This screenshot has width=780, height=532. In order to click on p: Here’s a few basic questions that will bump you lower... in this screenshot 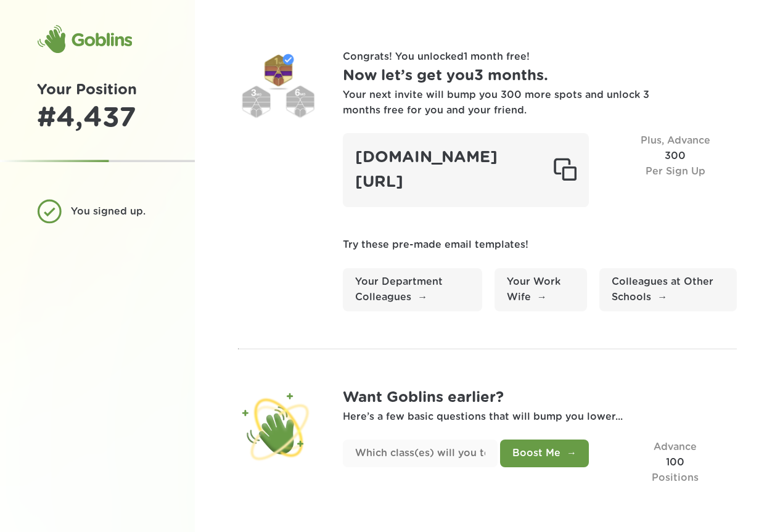, I will do `click(540, 416)`.